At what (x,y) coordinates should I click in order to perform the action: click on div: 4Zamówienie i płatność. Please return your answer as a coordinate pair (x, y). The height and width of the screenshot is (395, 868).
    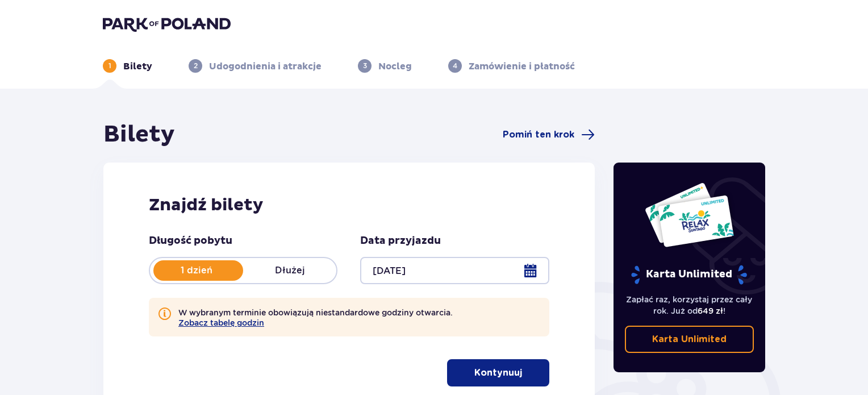
    Looking at the image, I should click on (512, 66).